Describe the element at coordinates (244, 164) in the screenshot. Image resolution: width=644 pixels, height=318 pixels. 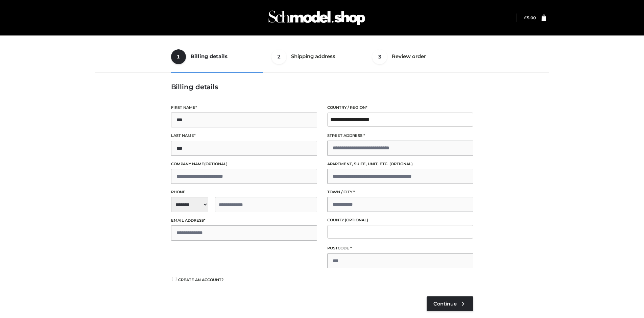
I see `label: Company name` at that location.